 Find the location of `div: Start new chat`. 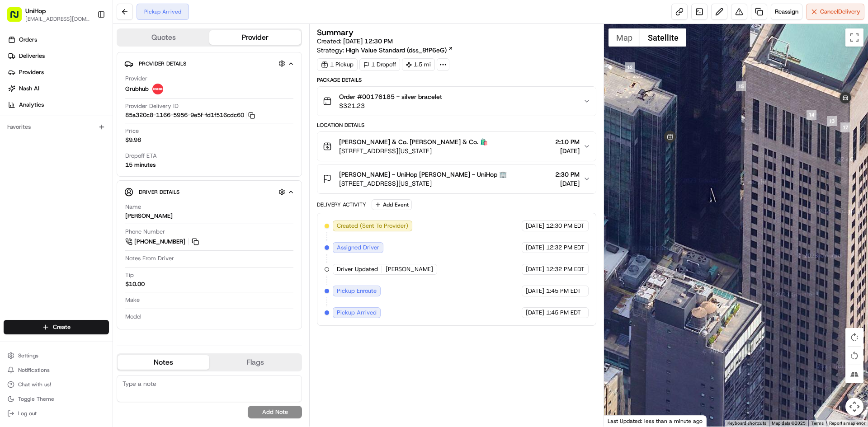

div: Start new chat is located at coordinates (89, 91).